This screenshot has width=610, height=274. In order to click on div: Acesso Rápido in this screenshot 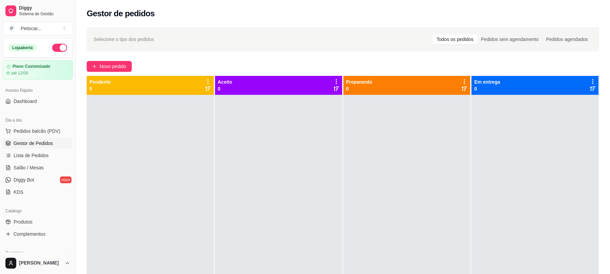, I will do `click(38, 90)`.